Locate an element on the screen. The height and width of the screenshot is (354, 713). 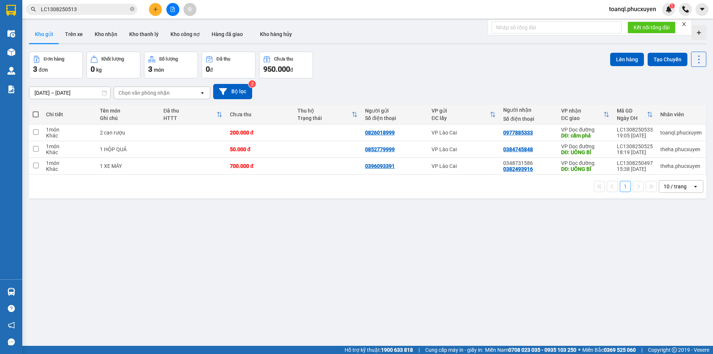
span: Miền Bắc is located at coordinates (609, 350).